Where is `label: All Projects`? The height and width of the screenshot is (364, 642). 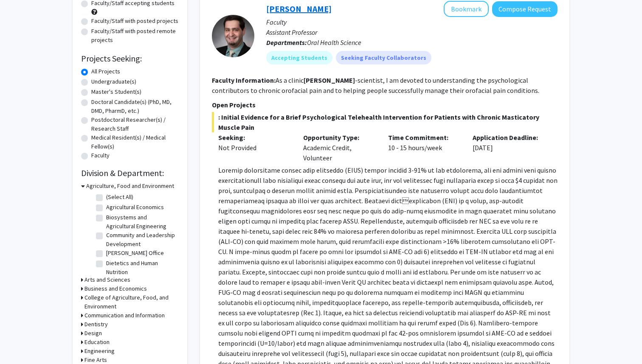
label: All Projects is located at coordinates (106, 71).